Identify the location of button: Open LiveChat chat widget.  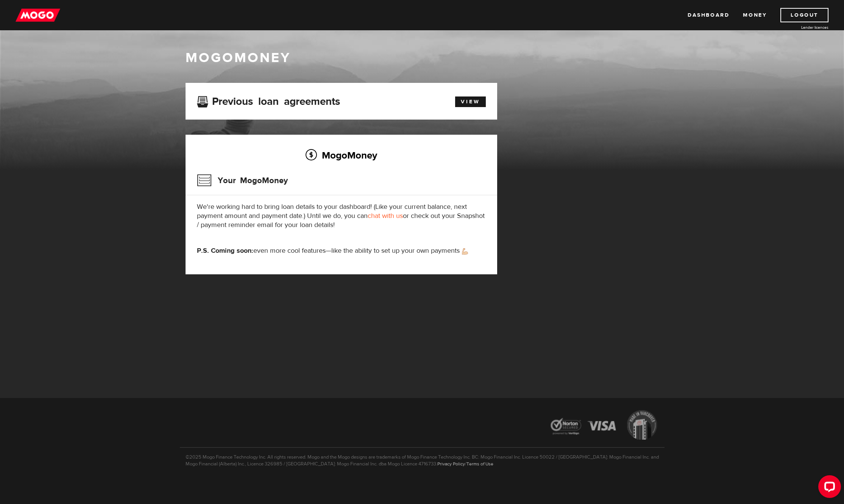
(17, 14).